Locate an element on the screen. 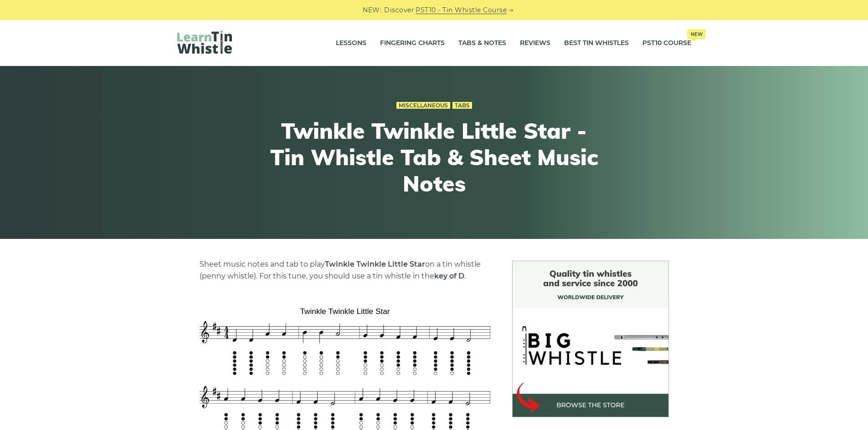 This screenshot has width=868, height=430. a: Fingering Charts is located at coordinates (412, 43).